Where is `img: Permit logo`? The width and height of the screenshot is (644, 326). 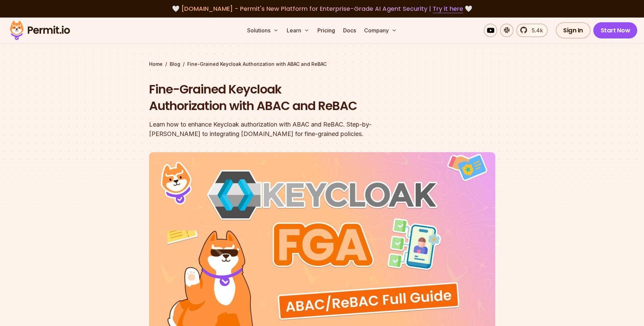 img: Permit logo is located at coordinates (39, 31).